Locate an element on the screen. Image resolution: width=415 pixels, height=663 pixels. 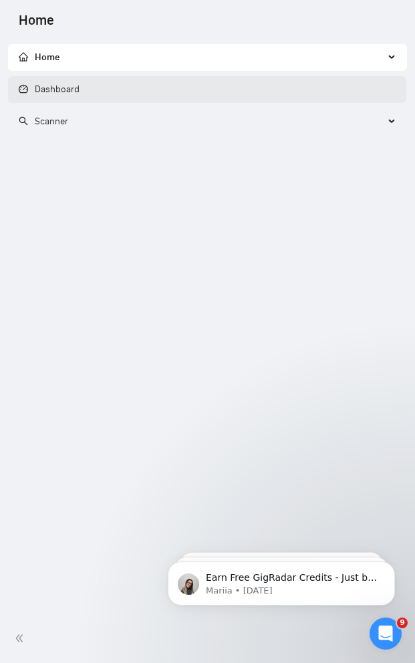
a: dashboardDashboard is located at coordinates (49, 89).